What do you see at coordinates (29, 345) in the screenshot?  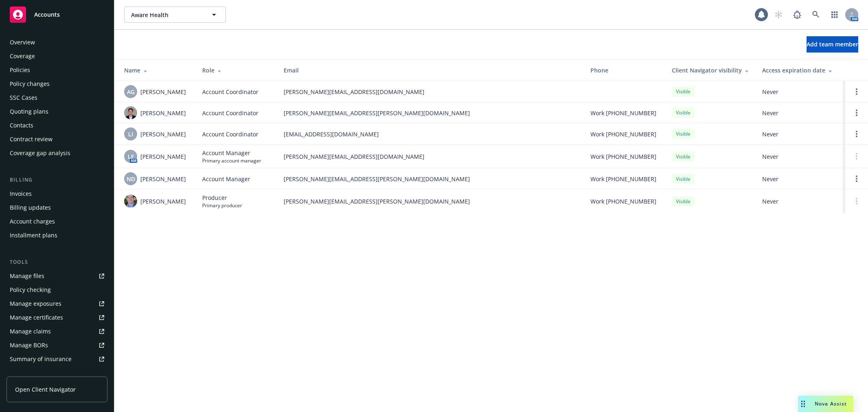 I see `div: Manage BORs` at bounding box center [29, 345].